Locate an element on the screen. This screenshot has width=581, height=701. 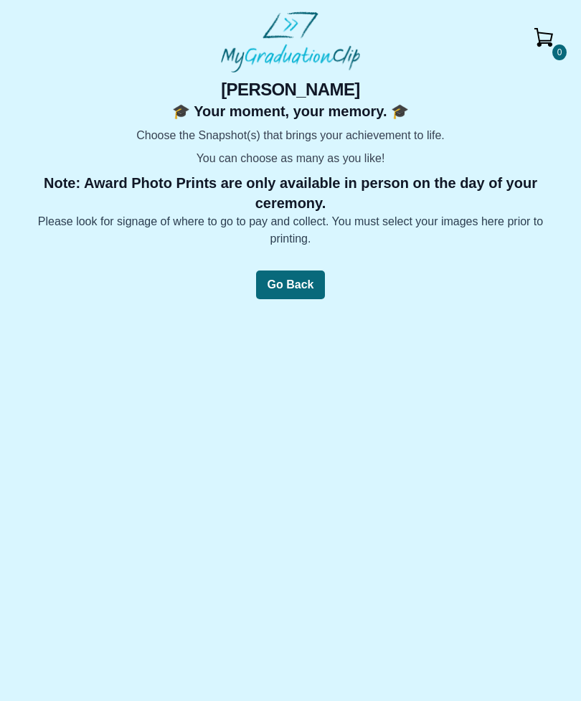
button: Cart0 is located at coordinates (544, 37).